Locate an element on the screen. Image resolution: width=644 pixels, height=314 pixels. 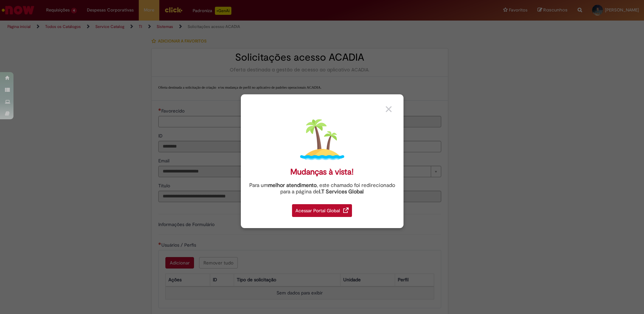
img: redirect_link.png is located at coordinates (346, 210).